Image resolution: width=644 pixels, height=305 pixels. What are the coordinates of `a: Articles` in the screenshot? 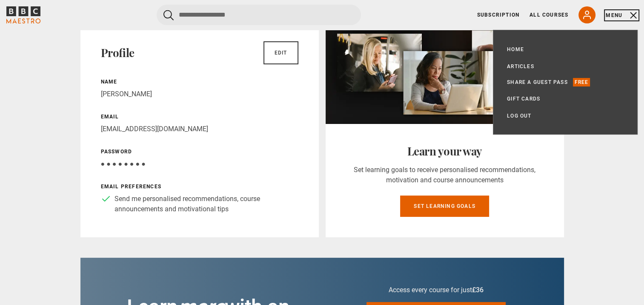 It's located at (520, 66).